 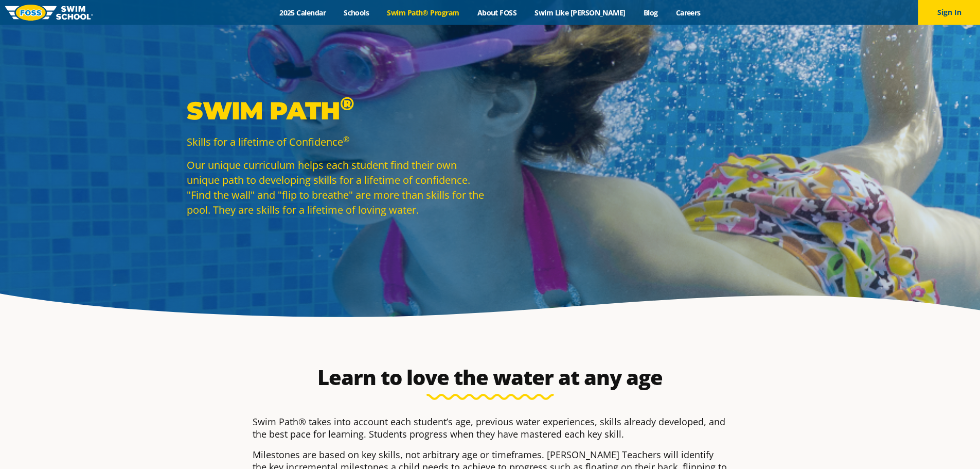 I want to click on a: 2025 Calendar, so click(x=303, y=12).